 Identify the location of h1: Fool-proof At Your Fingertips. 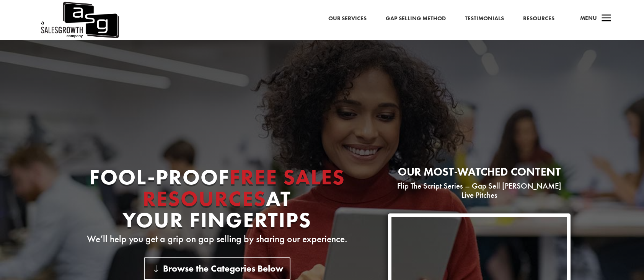
(217, 201).